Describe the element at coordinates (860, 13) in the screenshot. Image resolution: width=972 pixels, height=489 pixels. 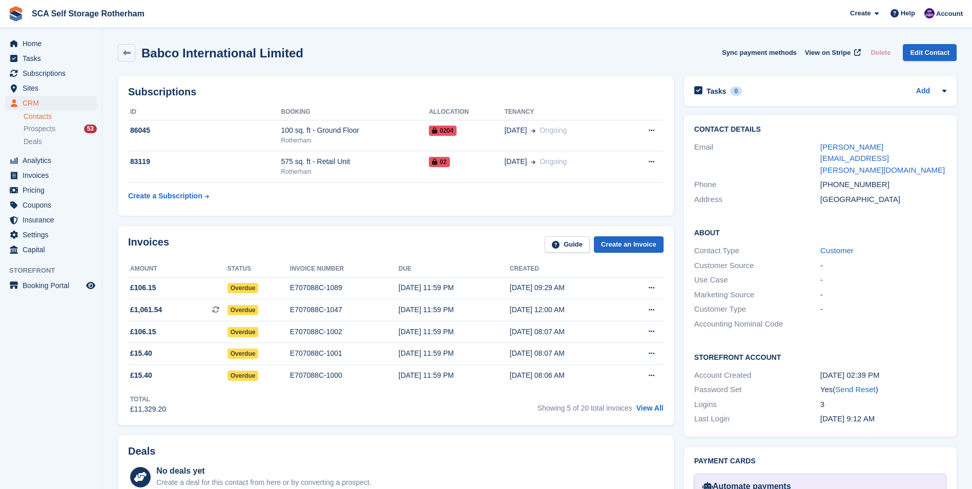
I see `span: Create` at that location.